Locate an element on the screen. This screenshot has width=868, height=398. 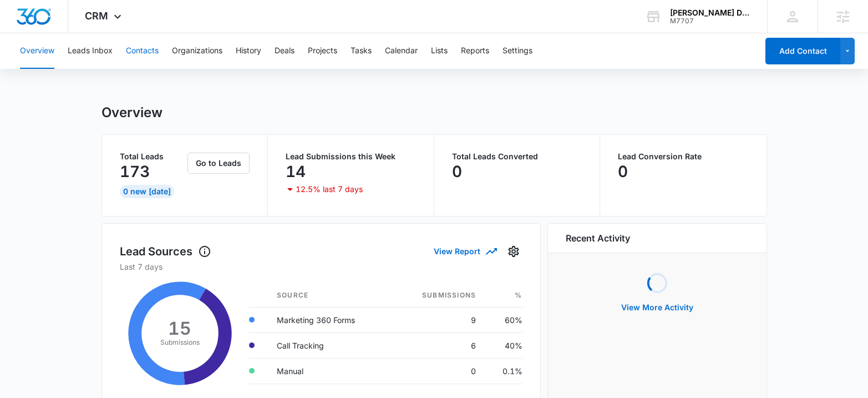
button: Tasks is located at coordinates (362, 51).